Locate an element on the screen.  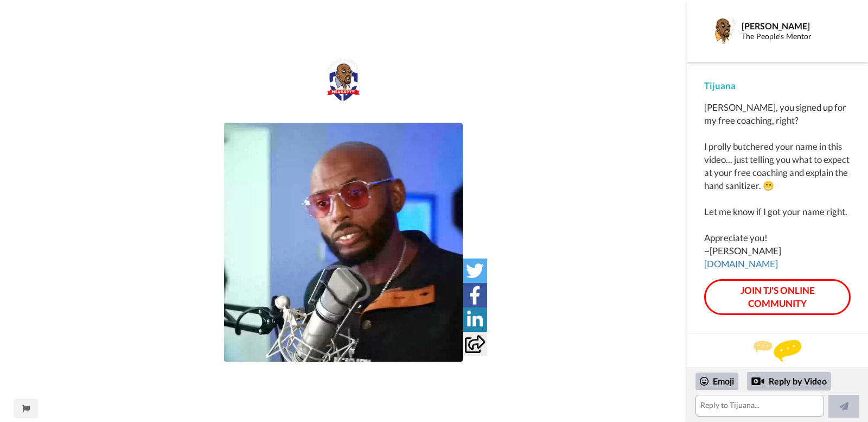
div: Send Tijuana a reply. is located at coordinates (777, 359).